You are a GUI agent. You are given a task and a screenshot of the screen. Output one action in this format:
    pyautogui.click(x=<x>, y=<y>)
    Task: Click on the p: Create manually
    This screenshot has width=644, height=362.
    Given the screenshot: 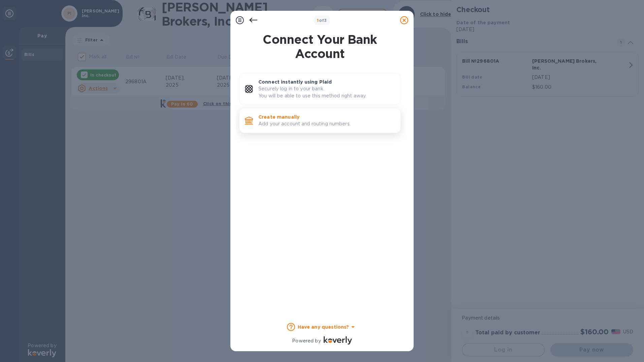 What is the action you would take?
    pyautogui.click(x=327, y=117)
    